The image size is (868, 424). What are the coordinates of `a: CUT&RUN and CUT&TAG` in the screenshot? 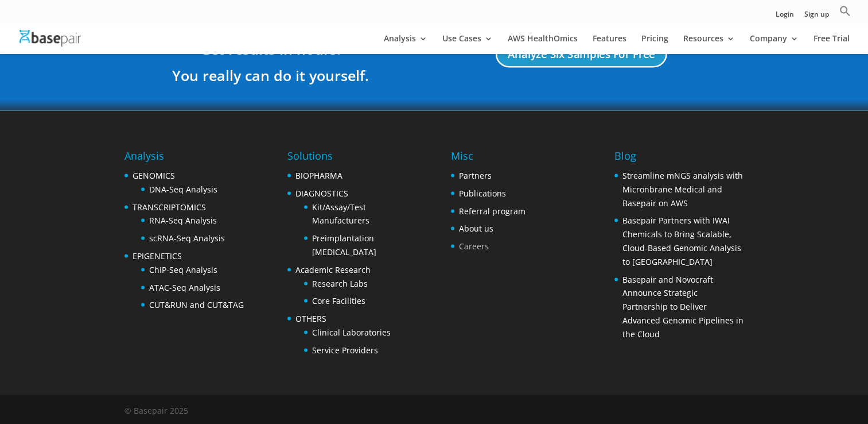 It's located at (197, 304).